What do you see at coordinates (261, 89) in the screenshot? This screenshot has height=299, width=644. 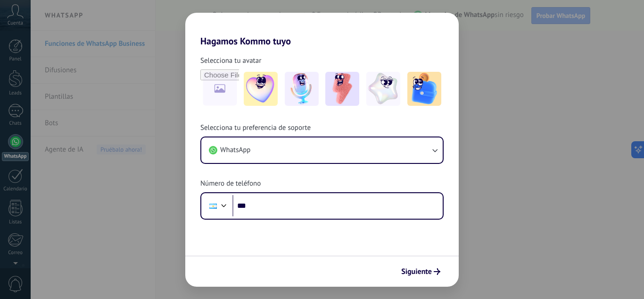 I see `img: -1.jpeg` at bounding box center [261, 89].